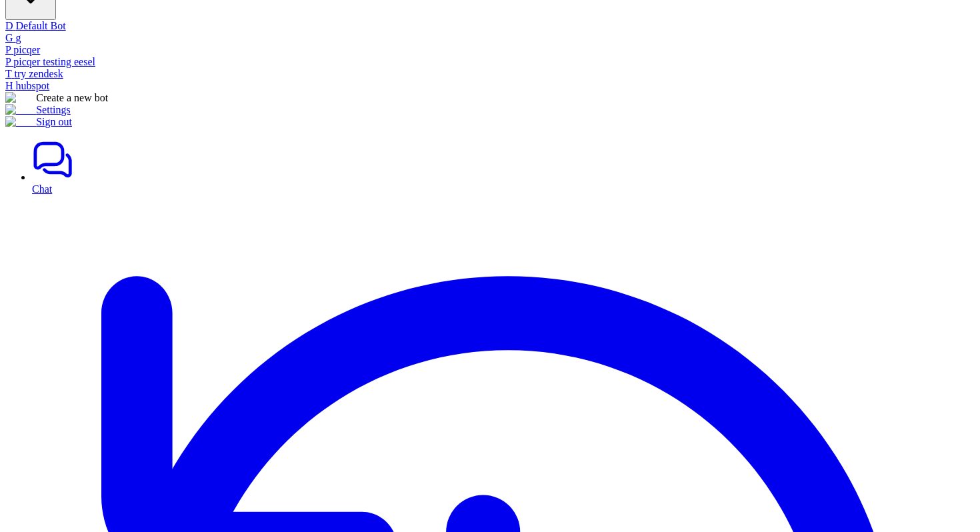 This screenshot has width=980, height=532. Describe the element at coordinates (490, 74) in the screenshot. I see `div: try zendesk` at that location.